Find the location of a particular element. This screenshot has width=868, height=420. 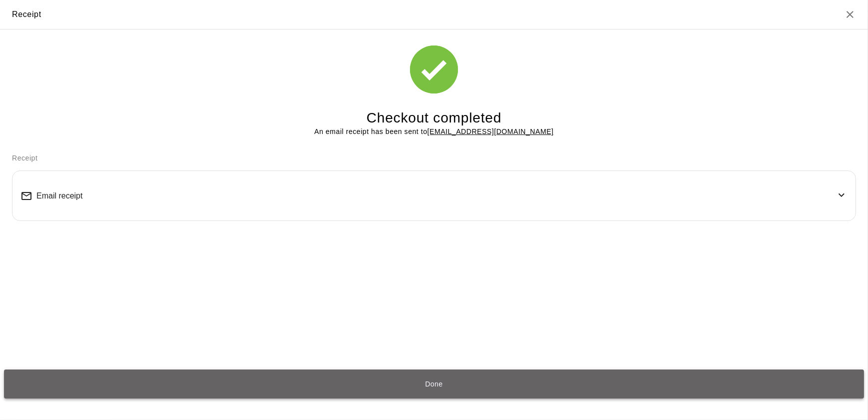

p: Receipt is located at coordinates (434, 158).